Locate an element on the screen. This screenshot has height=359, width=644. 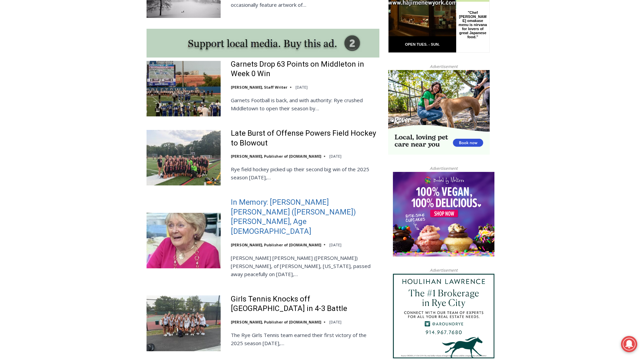
img: Baked by Melissa is located at coordinates (444, 214).